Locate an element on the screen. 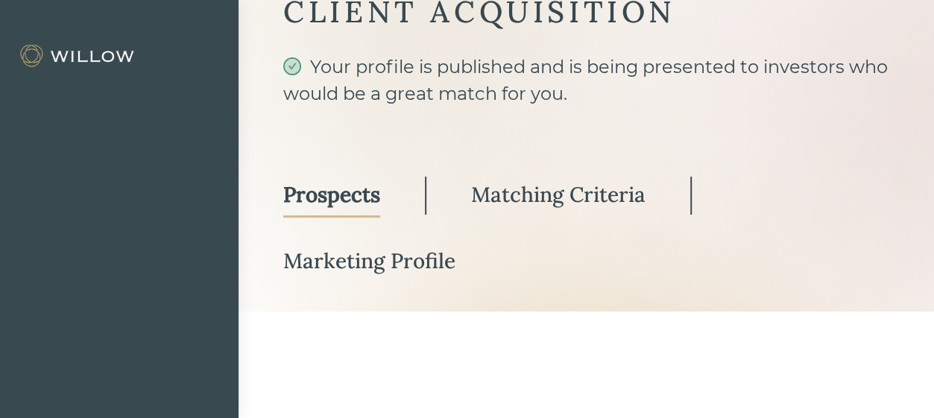 The width and height of the screenshot is (934, 418). a: Marketing Profile is located at coordinates (369, 261).